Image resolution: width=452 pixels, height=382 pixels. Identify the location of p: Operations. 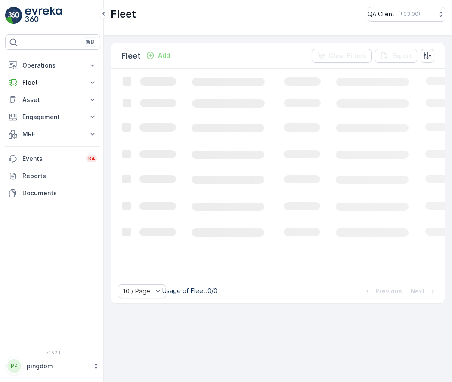
(52, 65).